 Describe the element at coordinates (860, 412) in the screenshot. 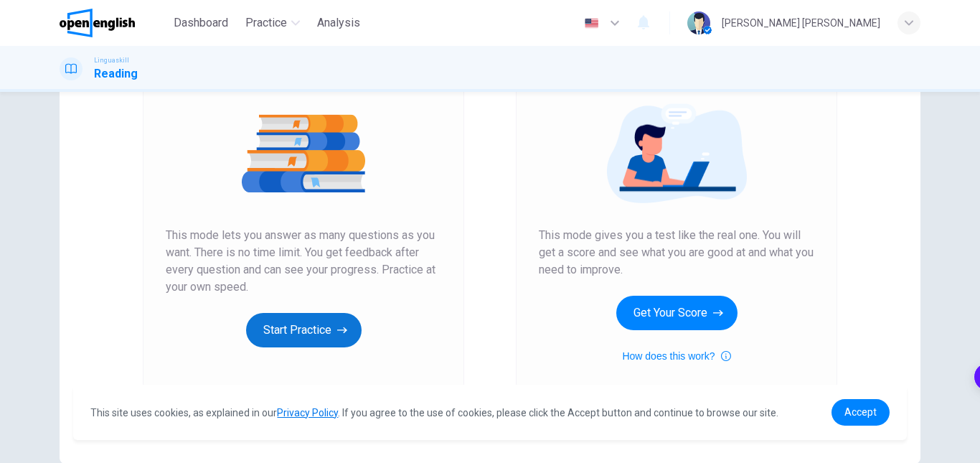

I see `span: Accept` at that location.